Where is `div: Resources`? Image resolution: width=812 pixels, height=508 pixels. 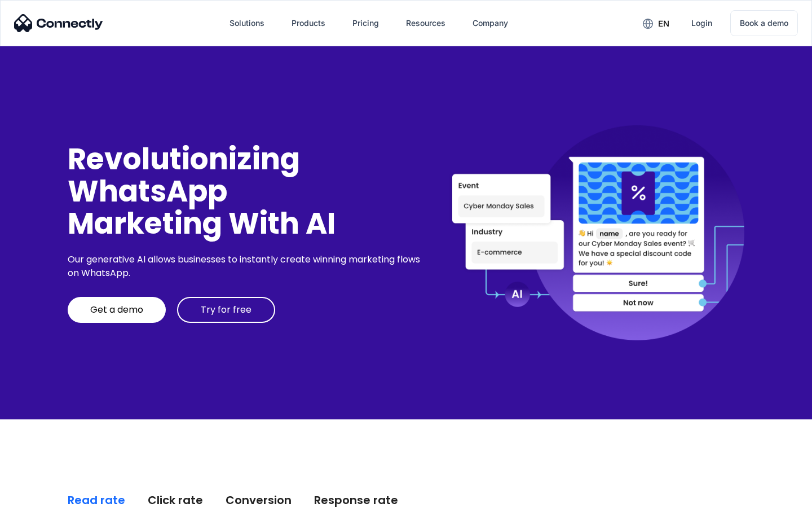 div: Resources is located at coordinates (425, 23).